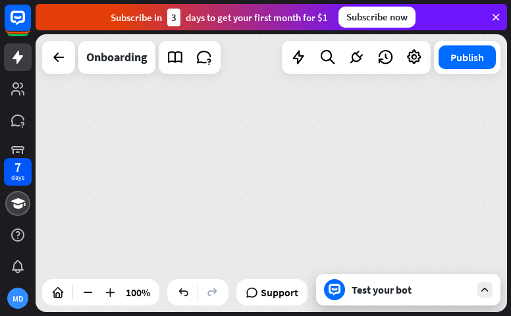 The image size is (511, 316). What do you see at coordinates (18, 172) in the screenshot?
I see `a: 7 days` at bounding box center [18, 172].